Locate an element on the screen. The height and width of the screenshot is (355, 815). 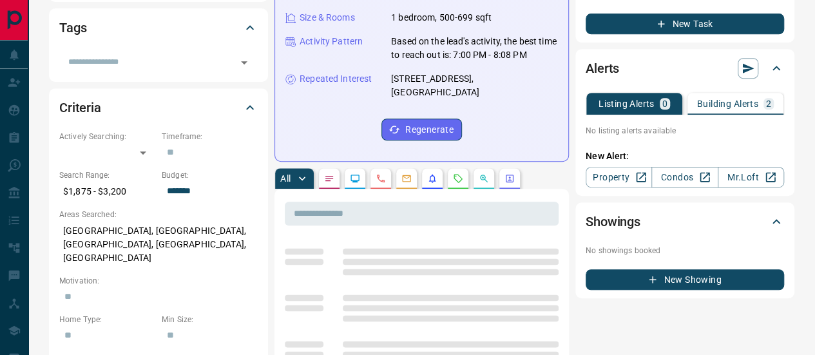
button: New Task is located at coordinates (685, 24).